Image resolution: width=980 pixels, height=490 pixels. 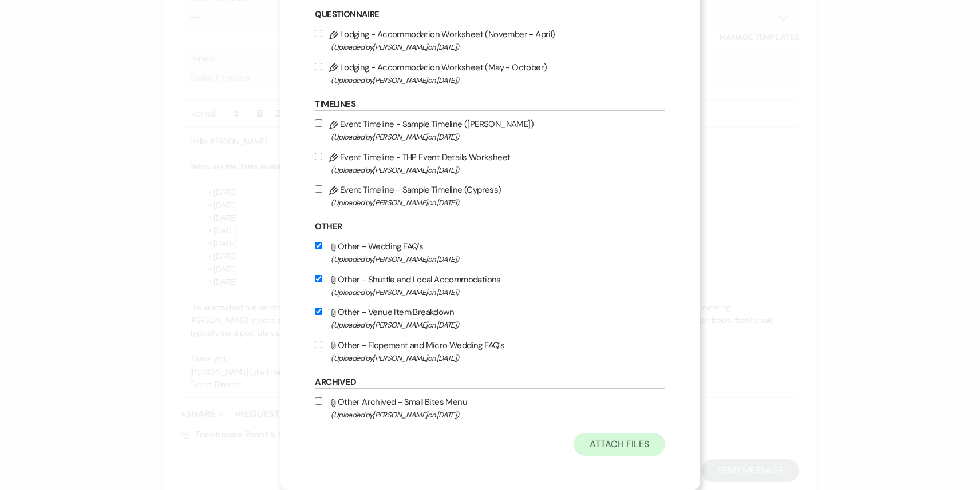 I want to click on label: Lodging - Accommodation Worksheet (May - October), so click(x=490, y=73).